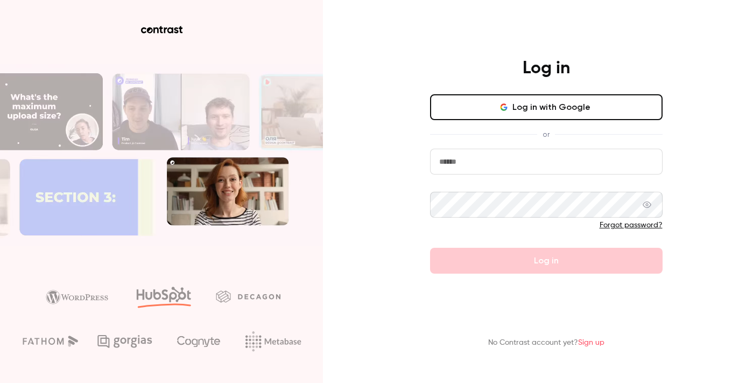  What do you see at coordinates (547, 68) in the screenshot?
I see `h4: Log in` at bounding box center [547, 68].